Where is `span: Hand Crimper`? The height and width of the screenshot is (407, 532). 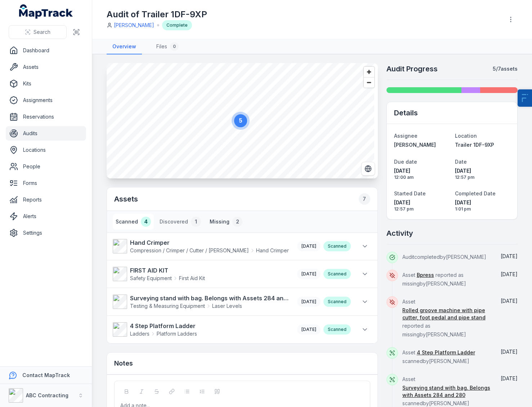 span: Hand Crimper is located at coordinates (273, 251).